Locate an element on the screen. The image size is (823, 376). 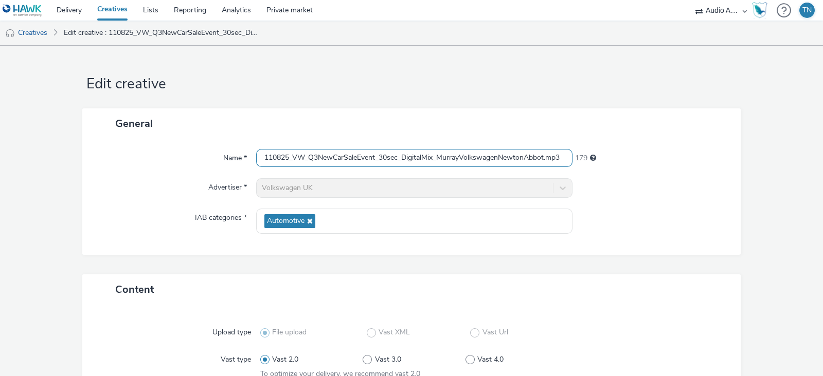
span: Vast 3.0 is located at coordinates (388, 360).